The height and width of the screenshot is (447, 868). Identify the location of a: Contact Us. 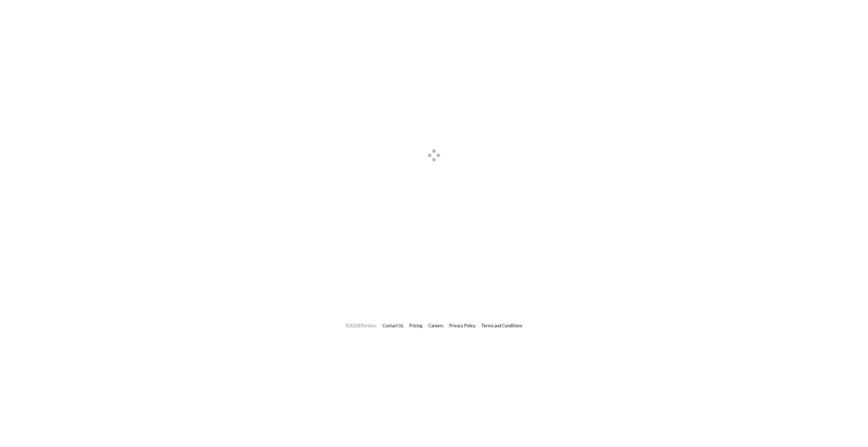
(393, 326).